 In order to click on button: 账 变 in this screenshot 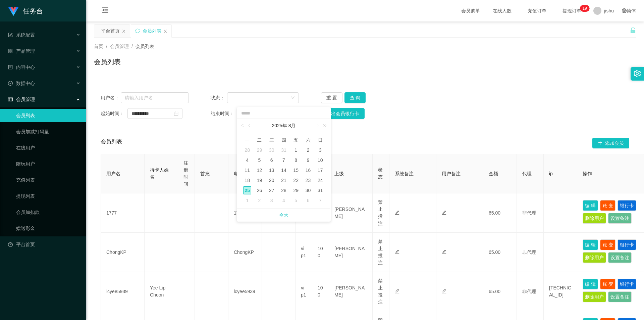, I will do `click(608, 245)`.